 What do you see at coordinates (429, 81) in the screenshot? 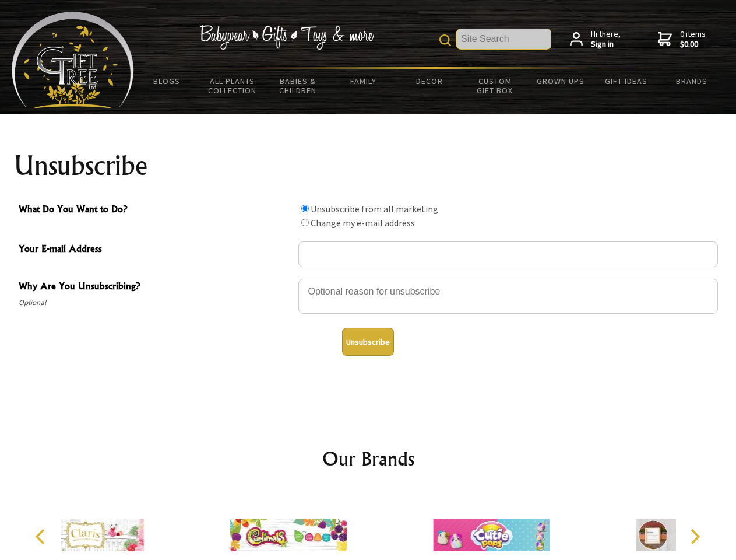
I see `a: Decor` at bounding box center [429, 81].